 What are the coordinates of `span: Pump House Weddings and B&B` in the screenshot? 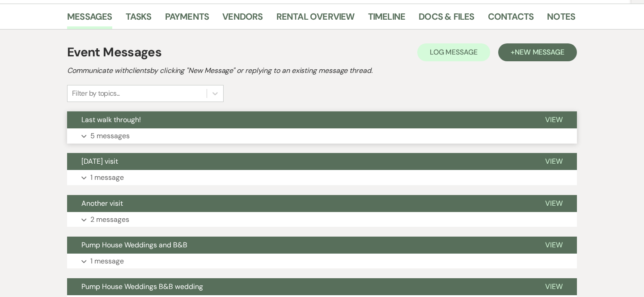 It's located at (134, 245).